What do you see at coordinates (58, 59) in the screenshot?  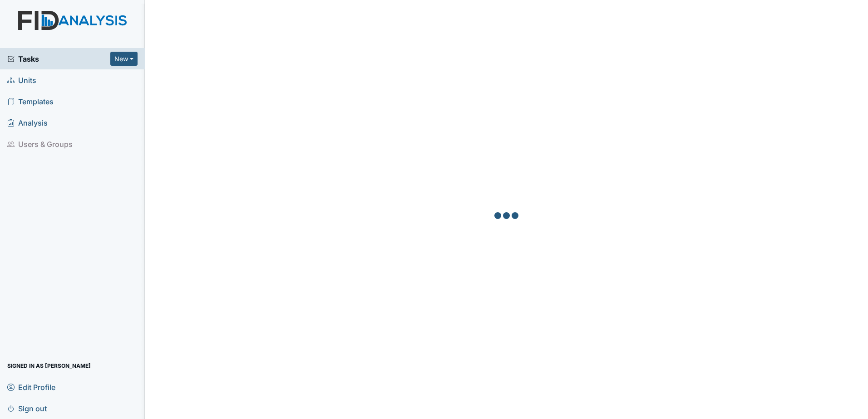 I see `a: Tasks` at bounding box center [58, 59].